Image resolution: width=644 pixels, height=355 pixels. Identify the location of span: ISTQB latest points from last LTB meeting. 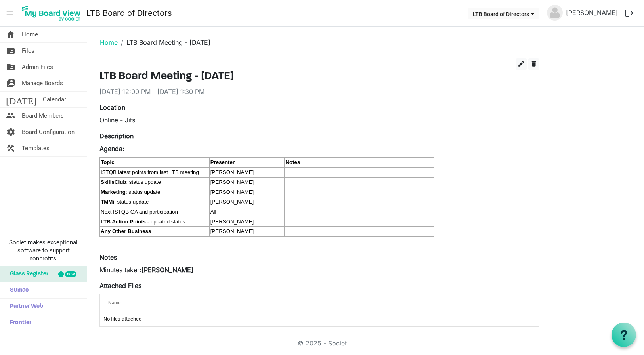
(150, 172).